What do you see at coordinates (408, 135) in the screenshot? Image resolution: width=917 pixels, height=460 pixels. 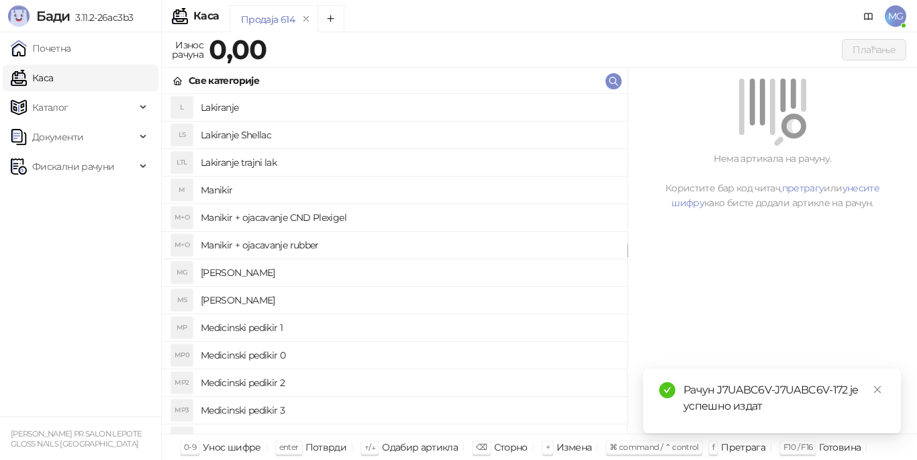 I see `h4: Lakiranje Shellac` at bounding box center [408, 135].